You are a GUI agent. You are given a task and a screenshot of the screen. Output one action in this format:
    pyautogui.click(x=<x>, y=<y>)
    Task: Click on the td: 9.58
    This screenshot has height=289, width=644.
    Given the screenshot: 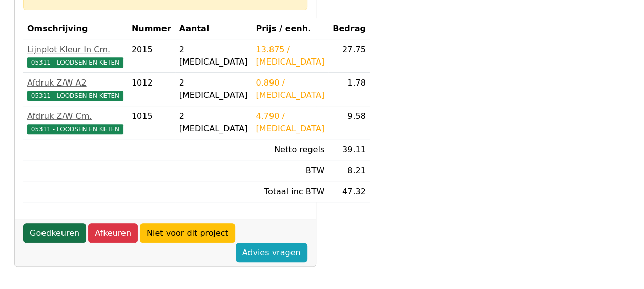 What is the action you would take?
    pyautogui.click(x=349, y=122)
    